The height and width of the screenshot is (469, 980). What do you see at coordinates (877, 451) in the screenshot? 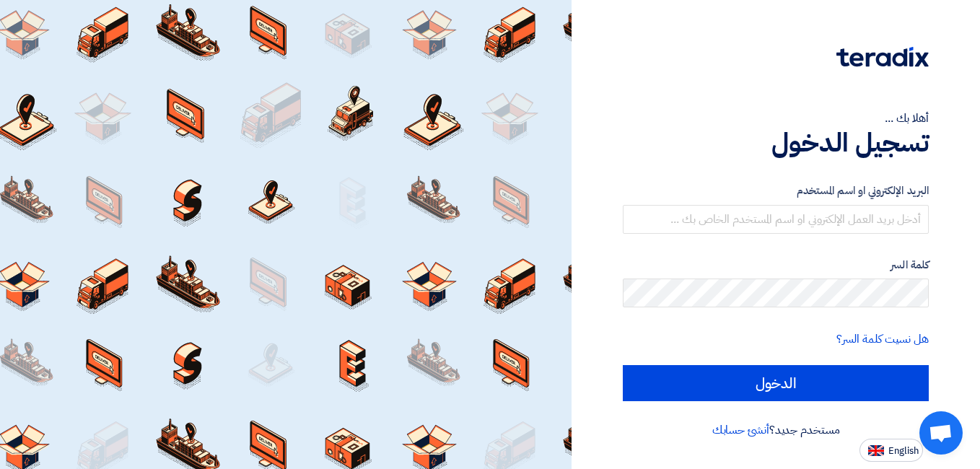
I see `img: en-US.png` at bounding box center [877, 451].